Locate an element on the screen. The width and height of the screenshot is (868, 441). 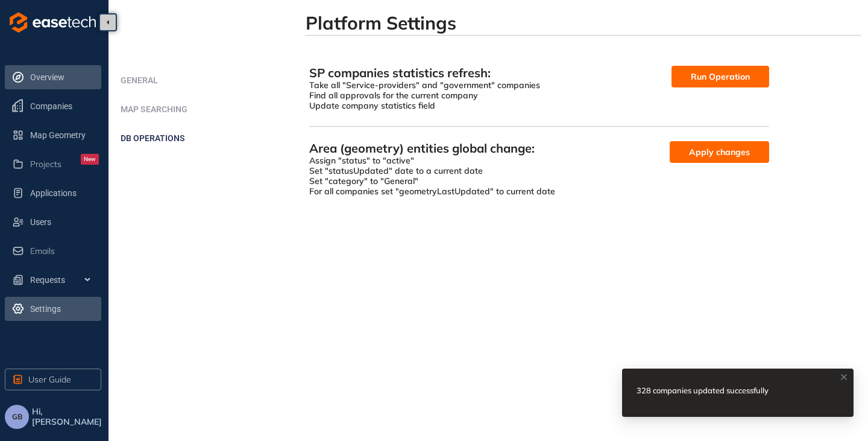
h4: Area (geometry) entities global change: is located at coordinates (490, 148).